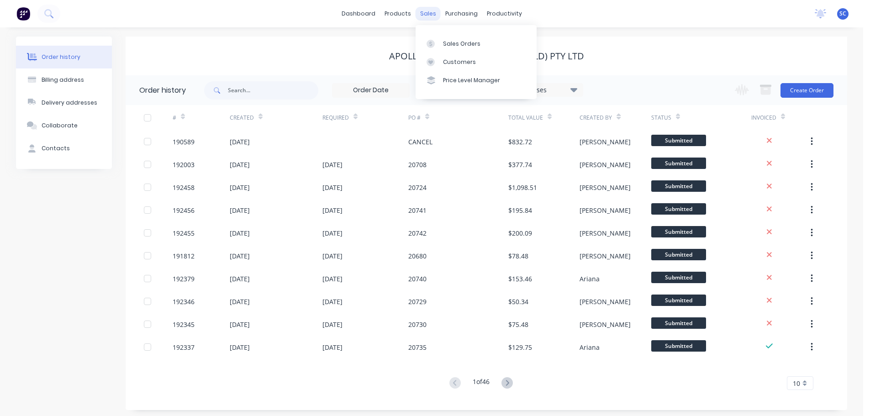  I want to click on button: Contacts, so click(64, 148).